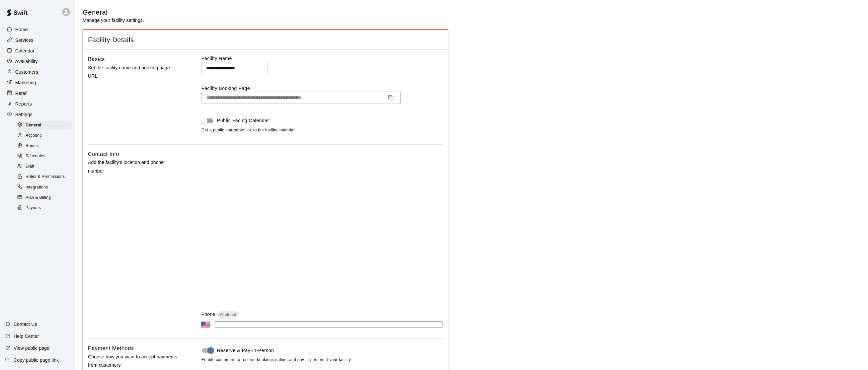 The image size is (868, 370). Describe the element at coordinates (25, 83) in the screenshot. I see `p: Marketing` at that location.